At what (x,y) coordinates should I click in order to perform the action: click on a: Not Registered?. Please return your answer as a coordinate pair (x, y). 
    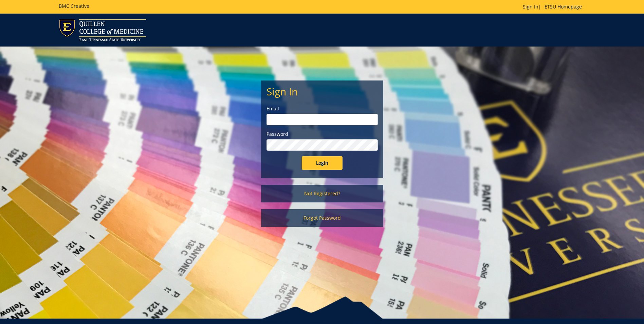
    Looking at the image, I should click on (322, 193).